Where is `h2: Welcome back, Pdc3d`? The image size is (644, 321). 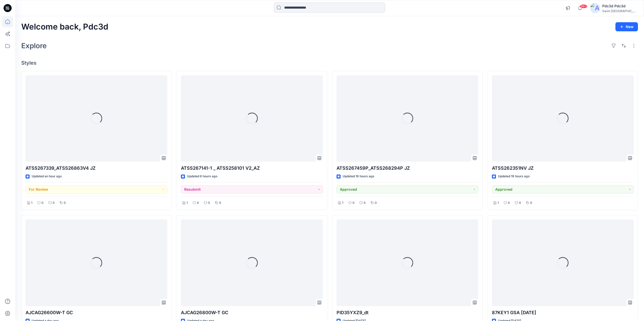 h2: Welcome back, Pdc3d is located at coordinates (65, 27).